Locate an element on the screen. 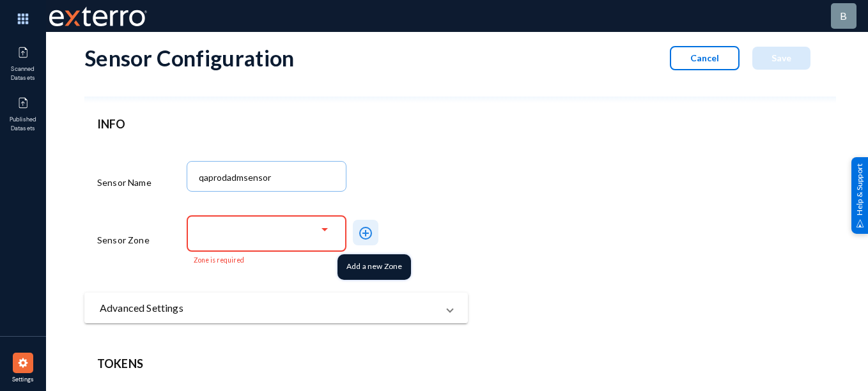 Image resolution: width=868 pixels, height=391 pixels. div: Sensor Name is located at coordinates (142, 183).